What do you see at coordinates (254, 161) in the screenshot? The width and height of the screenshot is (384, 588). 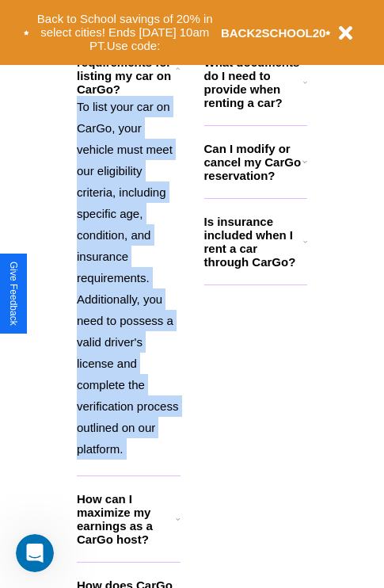 I see `h3: Can I modify or cancel my CarGo reservation?` at bounding box center [254, 161].